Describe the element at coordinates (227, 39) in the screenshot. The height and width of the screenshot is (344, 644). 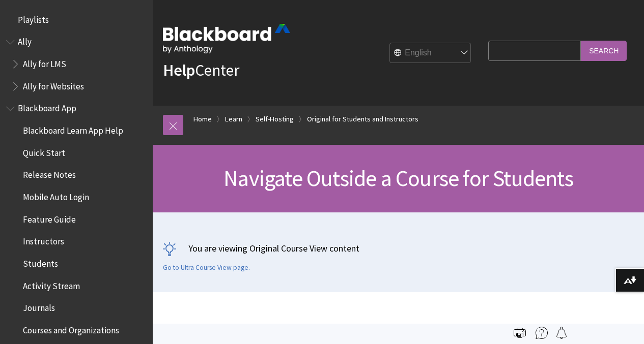
I see `img: Blackboard by Anthology` at that location.